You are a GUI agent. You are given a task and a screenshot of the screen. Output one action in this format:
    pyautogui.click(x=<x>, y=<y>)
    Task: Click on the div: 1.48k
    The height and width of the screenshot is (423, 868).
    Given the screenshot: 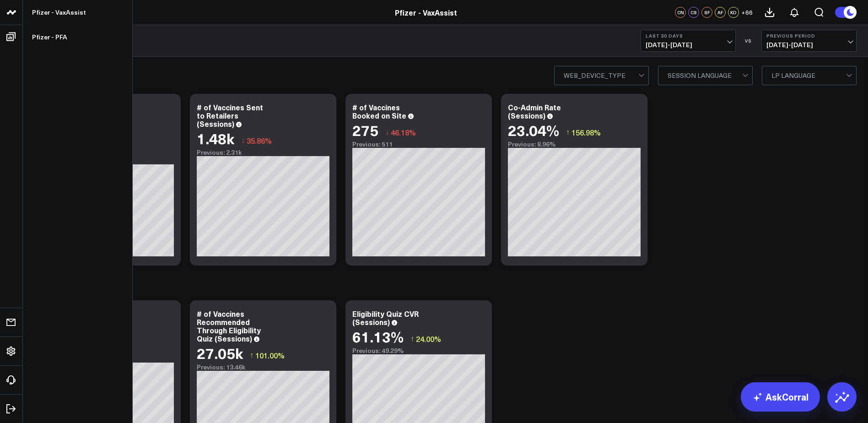 What is the action you would take?
    pyautogui.click(x=216, y=138)
    